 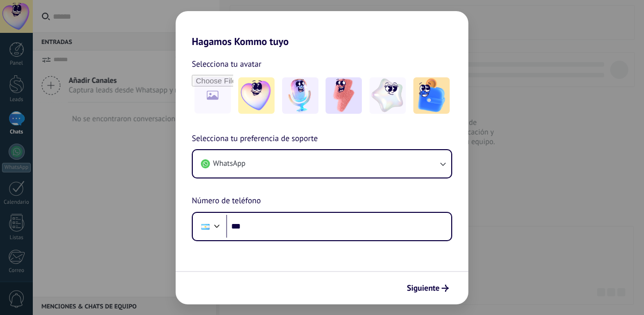 What do you see at coordinates (300, 95) in the screenshot?
I see `img: -2.jpeg` at bounding box center [300, 95].